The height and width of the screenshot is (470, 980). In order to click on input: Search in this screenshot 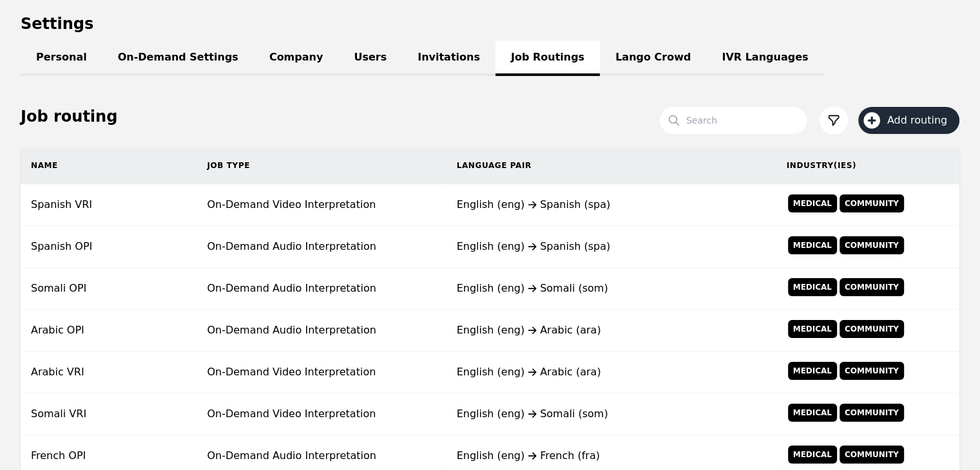, I will do `click(733, 121)`.